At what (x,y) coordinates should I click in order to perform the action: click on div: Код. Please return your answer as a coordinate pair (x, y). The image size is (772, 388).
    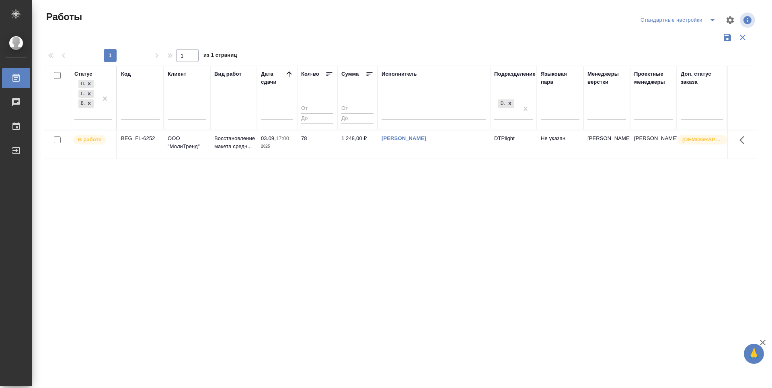
    Looking at the image, I should click on (126, 74).